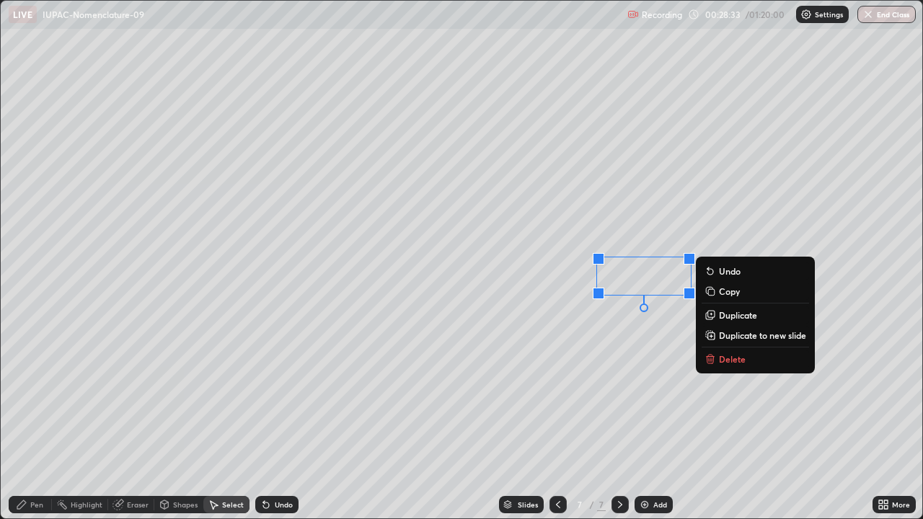  I want to click on img: end-class-cross, so click(868, 14).